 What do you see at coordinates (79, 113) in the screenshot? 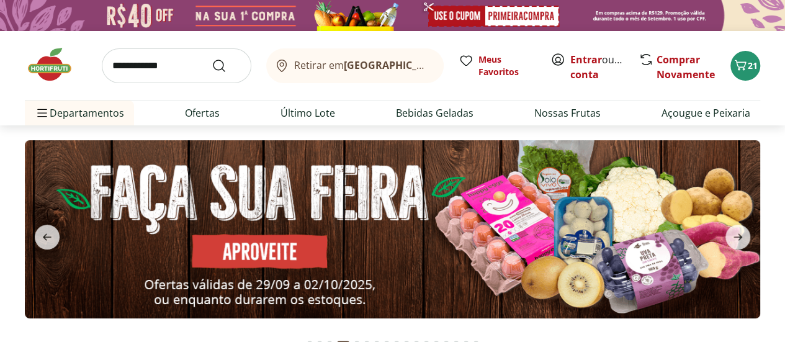
I see `span: Departamentos` at bounding box center [79, 113].